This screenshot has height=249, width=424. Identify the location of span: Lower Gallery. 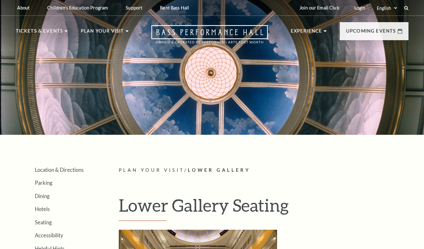
(219, 170).